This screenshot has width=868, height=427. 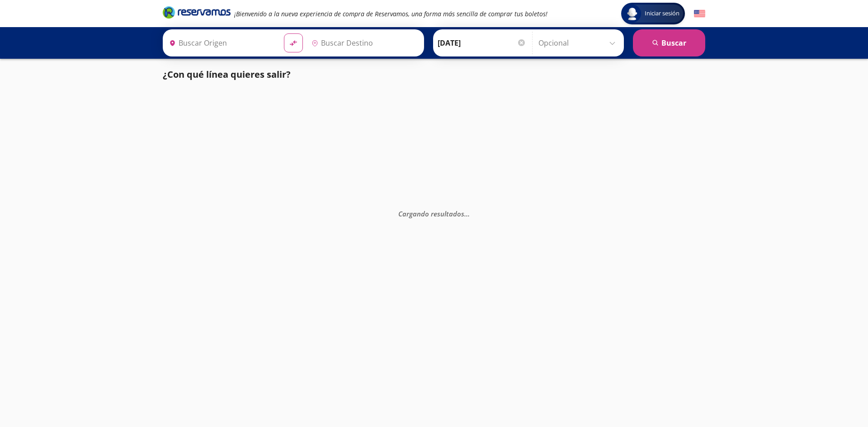 I want to click on span: Iniciar sesión, so click(x=662, y=13).